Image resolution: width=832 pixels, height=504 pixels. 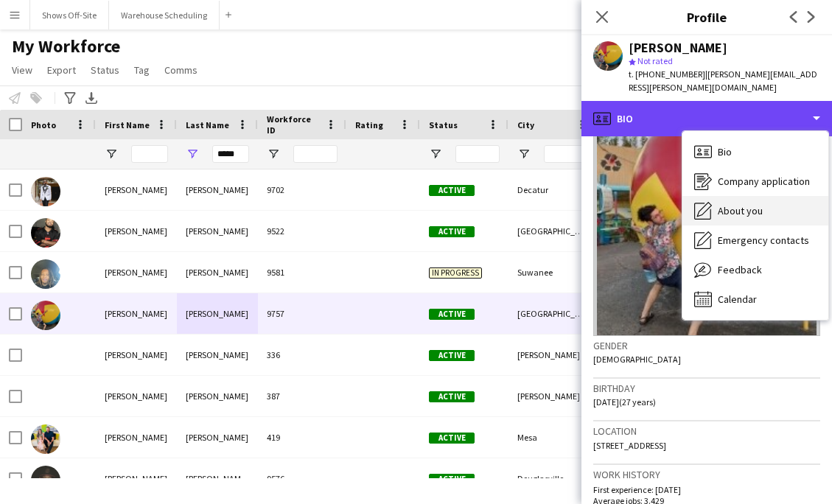 What do you see at coordinates (62, 70) in the screenshot?
I see `span: Export` at bounding box center [62, 70].